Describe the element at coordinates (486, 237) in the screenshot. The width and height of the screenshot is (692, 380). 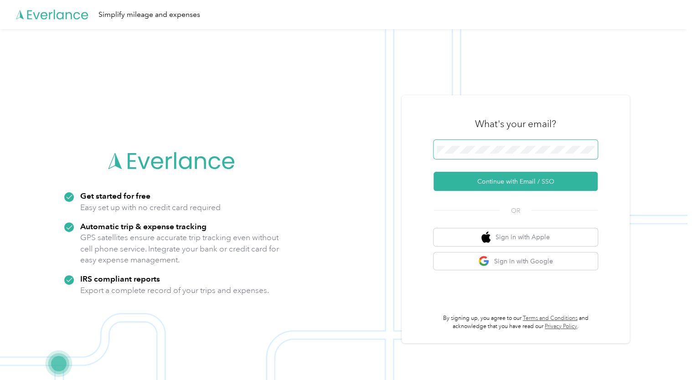
I see `img: apple logo` at that location.